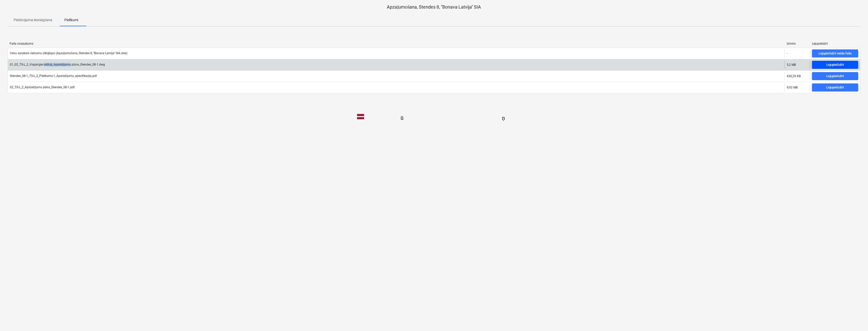  Describe the element at coordinates (42, 87) in the screenshot. I see `font: 02_TS-L_2_Apstādījumu plāns_Stendes_S8-1.pdf` at that location.